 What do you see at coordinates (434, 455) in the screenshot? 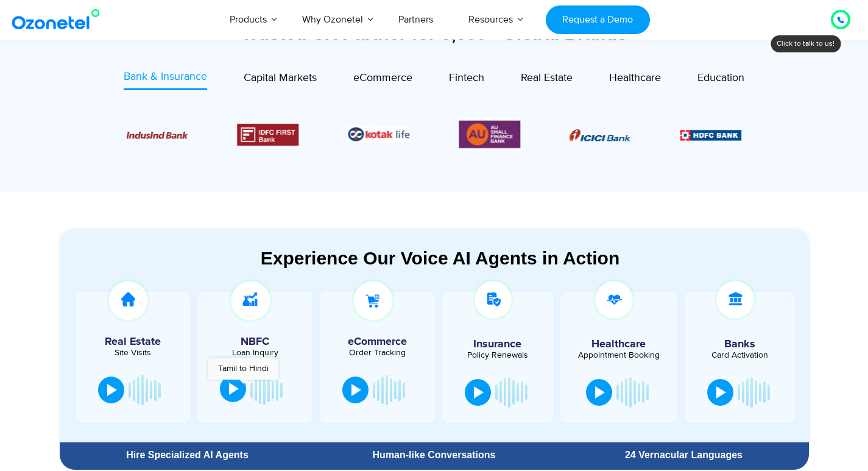
I see `div: Human-like Conversations` at bounding box center [434, 455].